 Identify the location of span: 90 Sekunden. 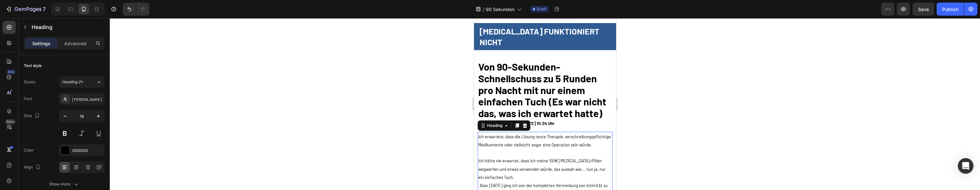
(500, 9).